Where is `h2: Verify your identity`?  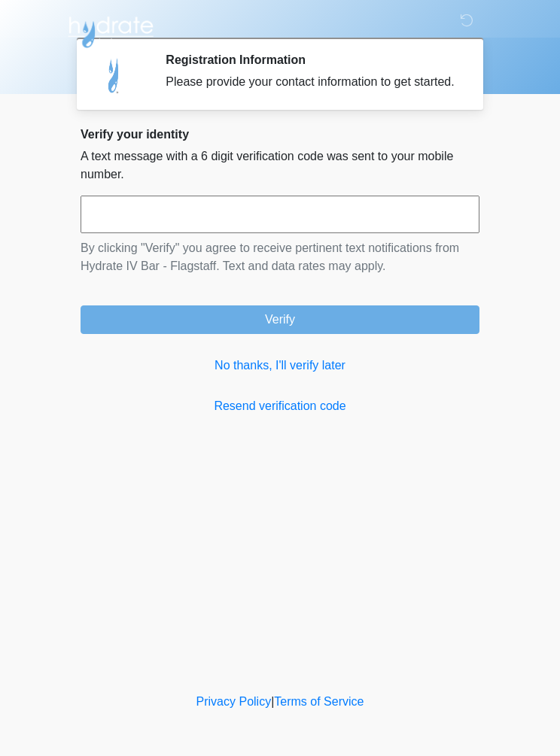
h2: Verify your identity is located at coordinates (280, 134).